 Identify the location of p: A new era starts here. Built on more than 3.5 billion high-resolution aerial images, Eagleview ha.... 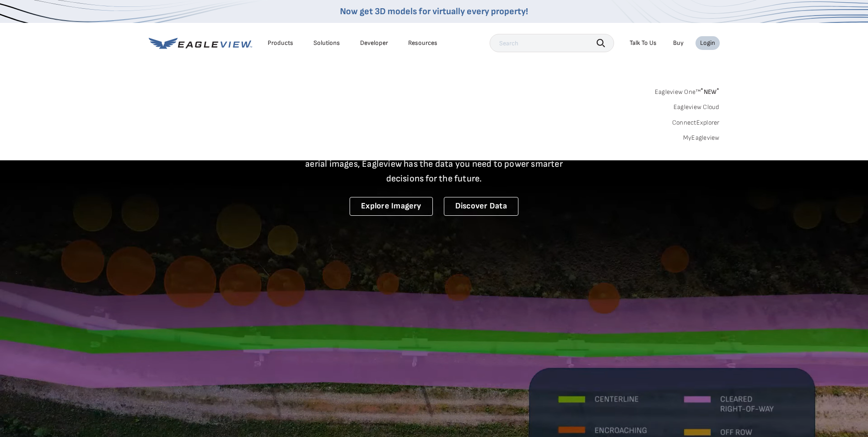
(434, 164).